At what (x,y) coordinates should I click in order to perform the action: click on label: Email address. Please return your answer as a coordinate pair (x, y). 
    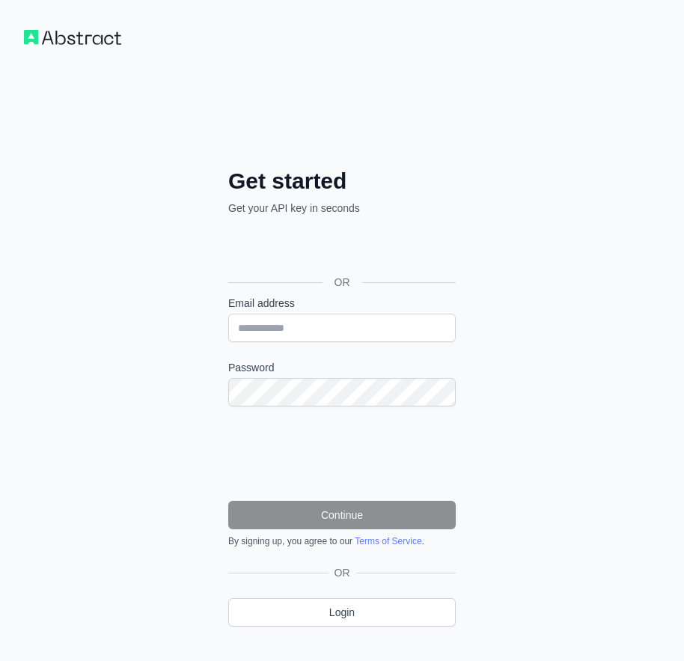
    Looking at the image, I should click on (342, 303).